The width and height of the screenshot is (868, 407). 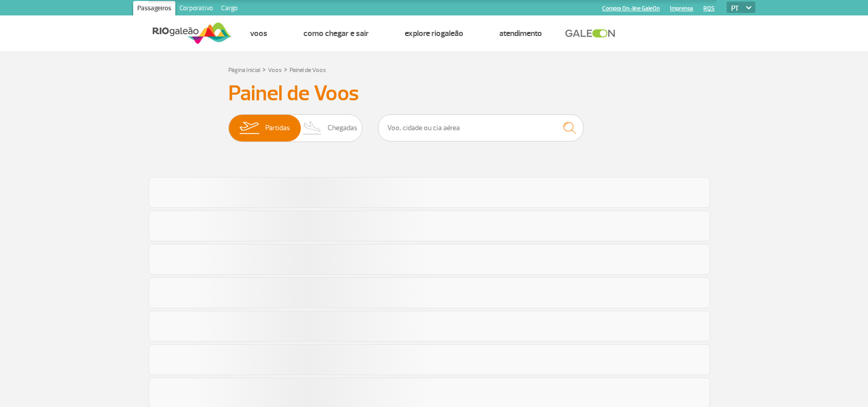 I want to click on h3: Painel de Voos, so click(x=434, y=94).